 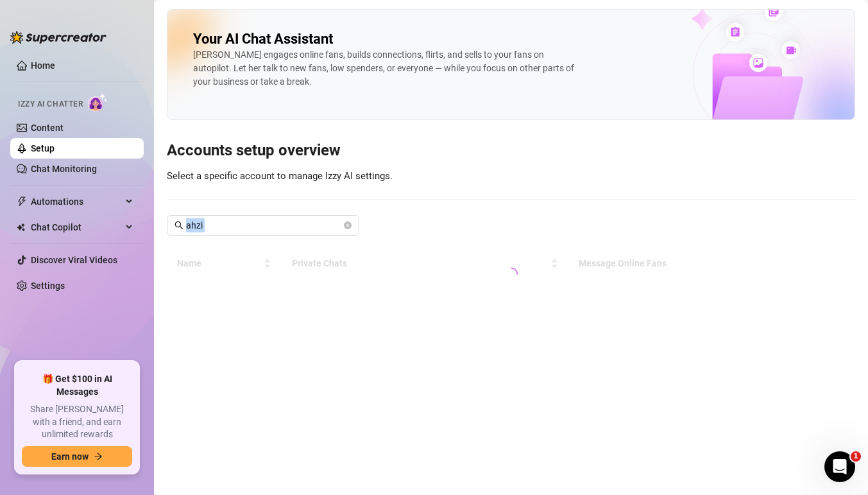 I want to click on span: search, so click(x=179, y=225).